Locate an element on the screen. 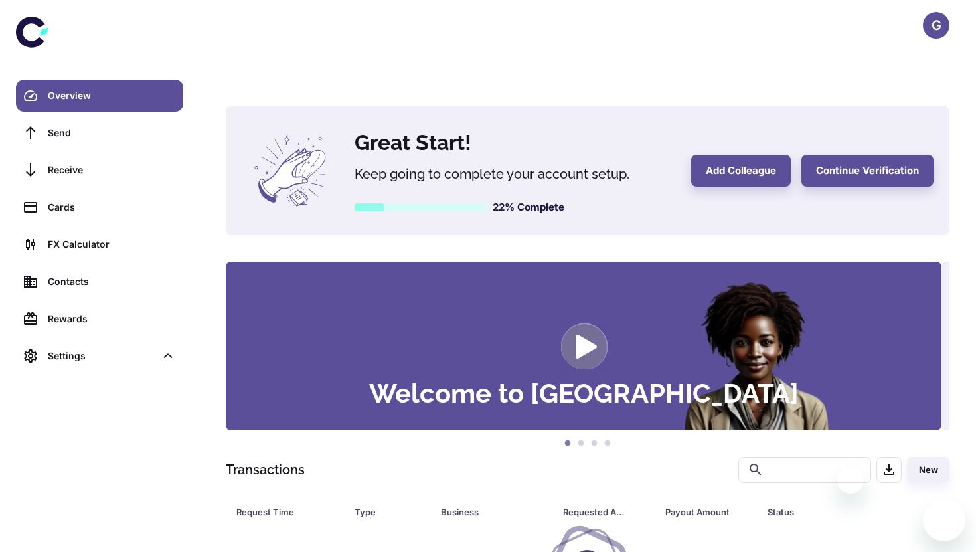 This screenshot has width=976, height=552. button: G is located at coordinates (936, 25).